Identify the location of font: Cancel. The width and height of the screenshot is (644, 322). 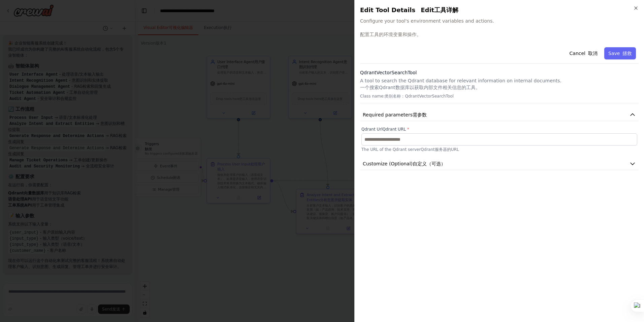
(577, 53).